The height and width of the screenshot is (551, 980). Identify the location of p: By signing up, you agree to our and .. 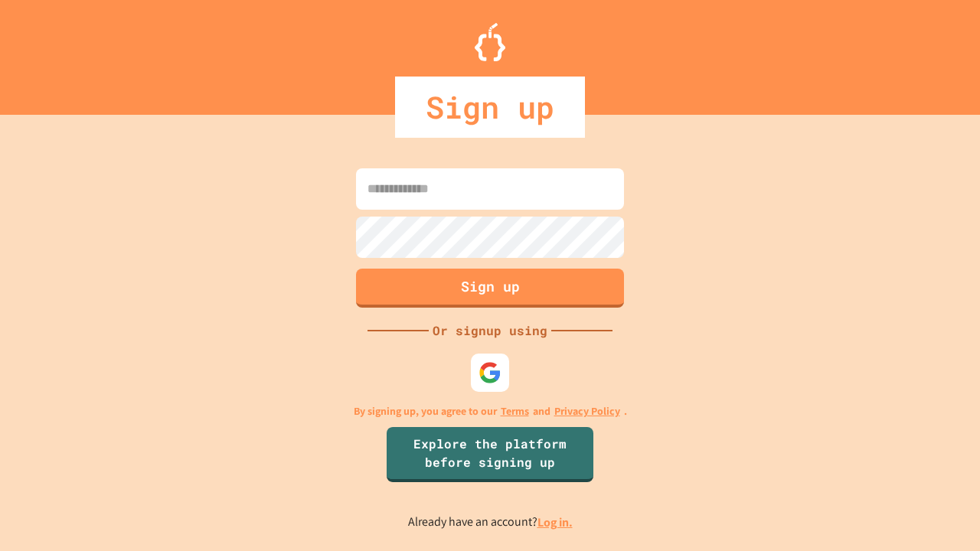
(490, 411).